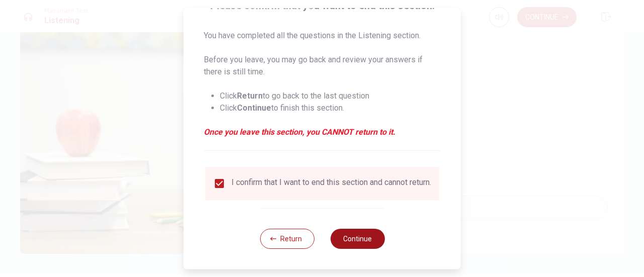  I want to click on li: Click to go back to the last question, so click(331, 96).